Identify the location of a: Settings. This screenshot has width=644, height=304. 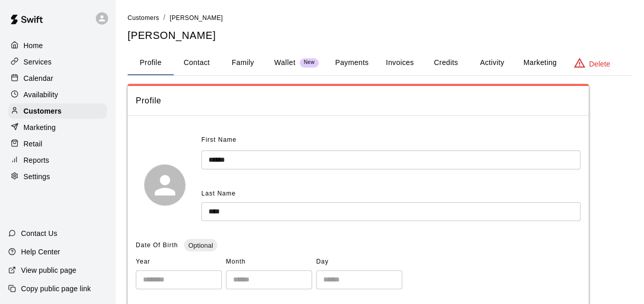
(57, 177).